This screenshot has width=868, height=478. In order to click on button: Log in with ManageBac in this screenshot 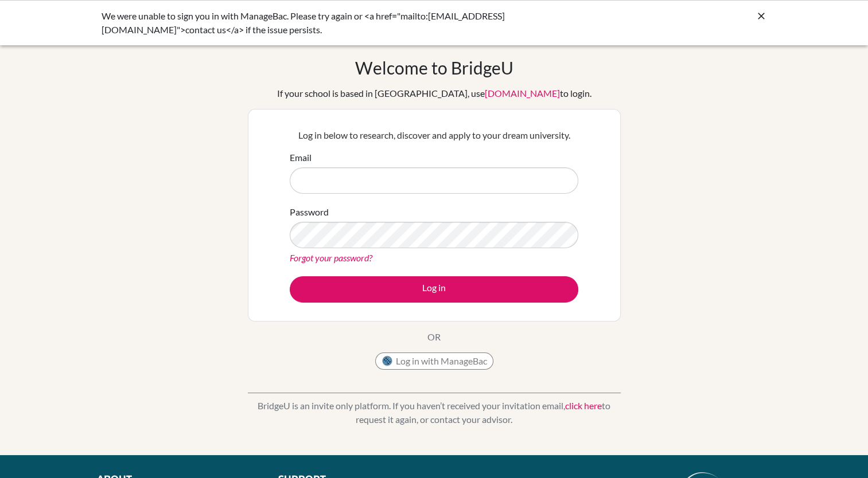, I will do `click(434, 361)`.